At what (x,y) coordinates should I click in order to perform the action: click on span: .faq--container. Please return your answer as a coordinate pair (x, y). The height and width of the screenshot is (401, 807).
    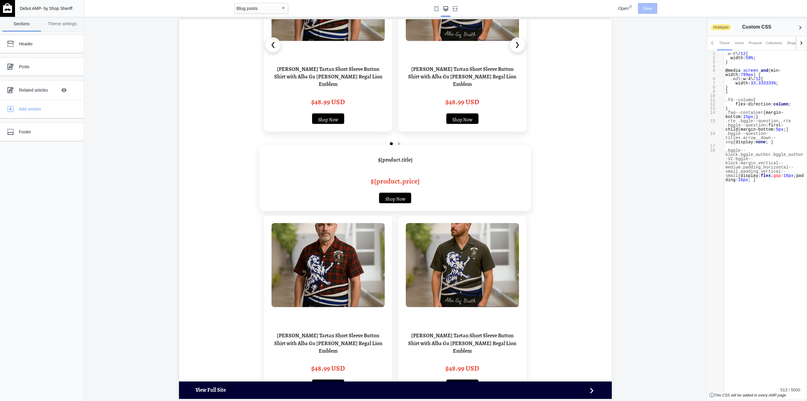
    Looking at the image, I should click on (745, 113).